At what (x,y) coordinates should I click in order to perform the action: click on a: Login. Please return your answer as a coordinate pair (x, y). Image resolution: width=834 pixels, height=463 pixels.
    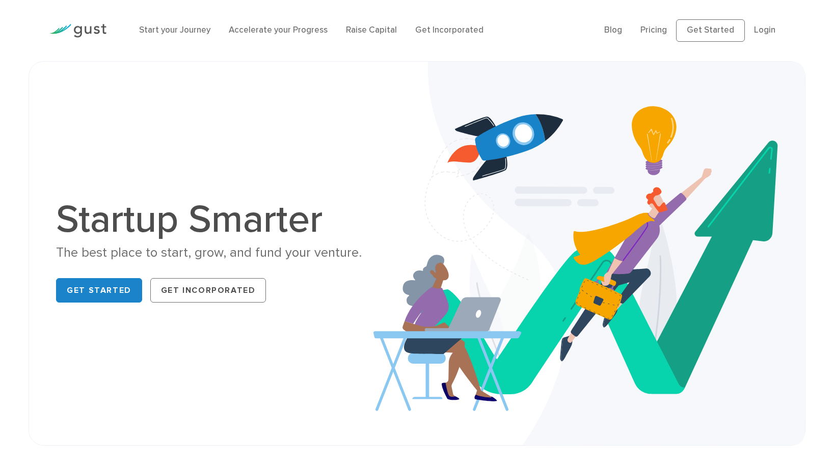
    Looking at the image, I should click on (765, 30).